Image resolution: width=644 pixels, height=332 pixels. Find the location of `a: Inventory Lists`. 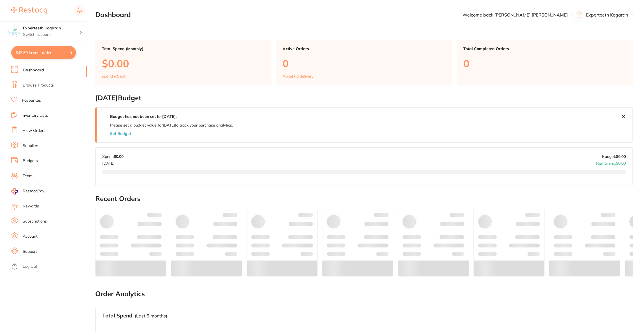

a: Inventory Lists is located at coordinates (35, 115).